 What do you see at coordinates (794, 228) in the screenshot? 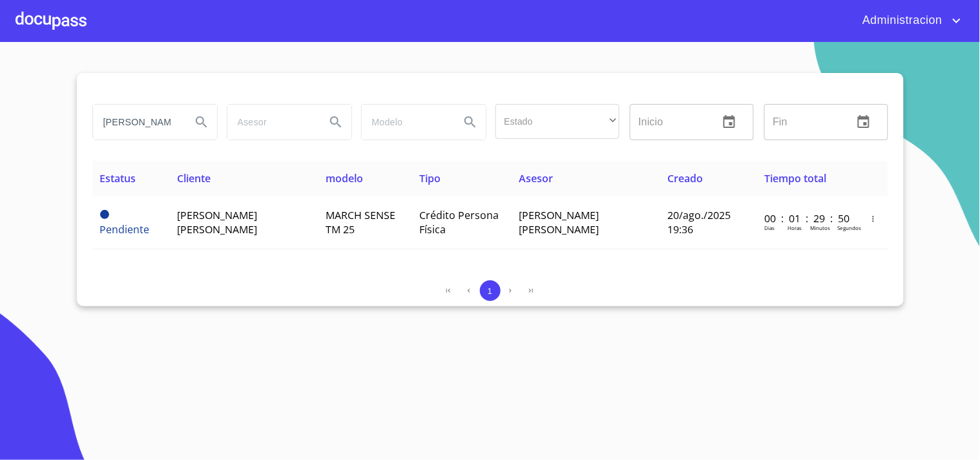
I see `p: Horas` at bounding box center [794, 228].